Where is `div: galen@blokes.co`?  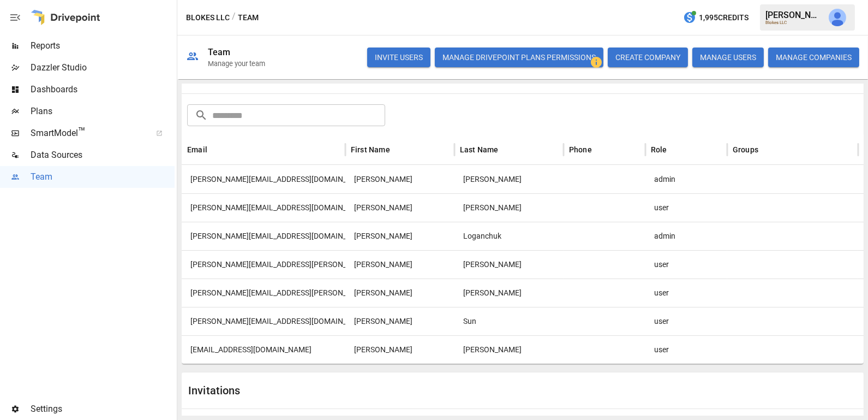 div: galen@blokes.co is located at coordinates (264, 179).